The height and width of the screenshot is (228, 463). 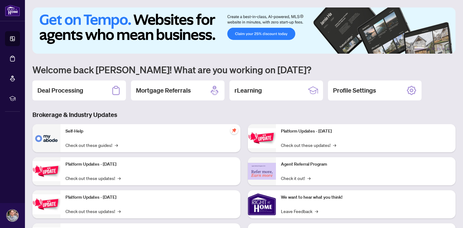 What do you see at coordinates (12, 215) in the screenshot?
I see `img: Profile Icon` at bounding box center [12, 215].